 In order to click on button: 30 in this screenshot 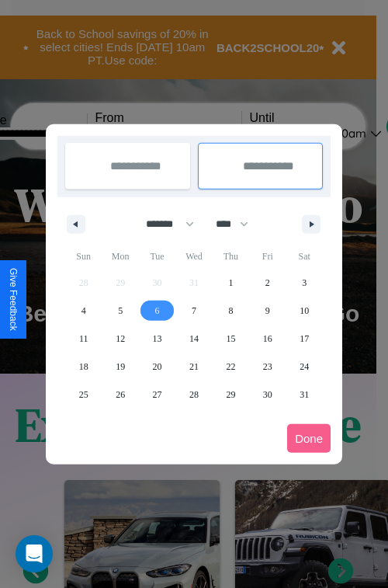, I will do `click(267, 395)`.